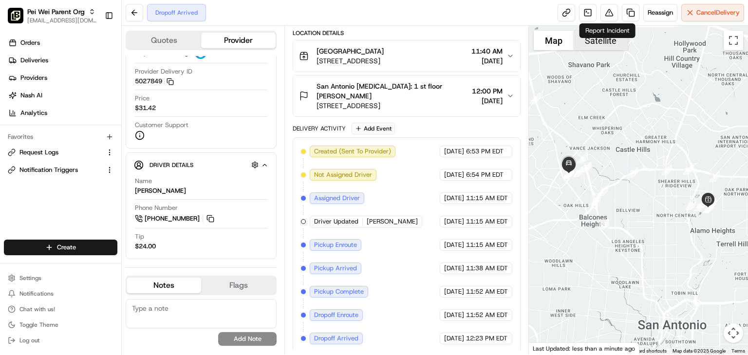  What do you see at coordinates (487, 51) in the screenshot?
I see `span: 11:40 AM` at bounding box center [487, 51].